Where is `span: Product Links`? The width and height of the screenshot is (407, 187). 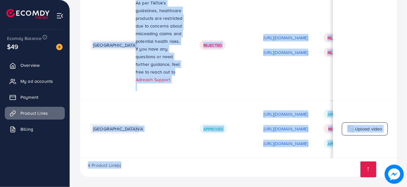 span: Product Links is located at coordinates (34, 113).